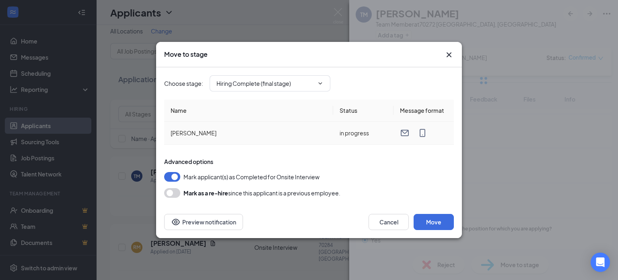 The height and width of the screenshot is (280, 618). I want to click on span: Mark applicant(s) as Completed for Onsite Interview, so click(252, 177).